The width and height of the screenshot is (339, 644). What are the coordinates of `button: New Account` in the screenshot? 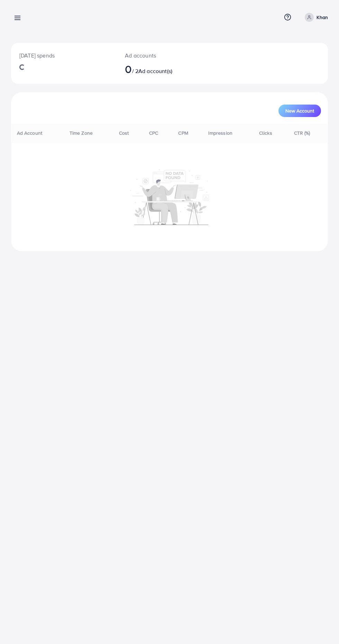 It's located at (300, 111).